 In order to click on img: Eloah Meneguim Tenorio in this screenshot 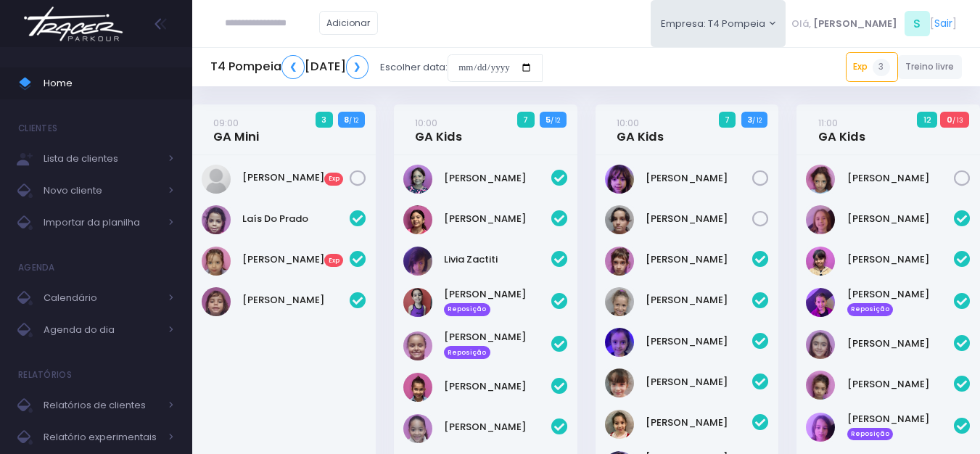, I will do `click(820, 344)`.